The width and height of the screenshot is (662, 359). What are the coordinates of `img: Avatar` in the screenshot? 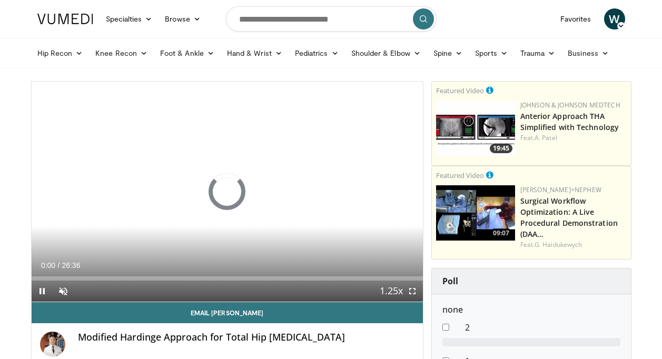 It's located at (53, 344).